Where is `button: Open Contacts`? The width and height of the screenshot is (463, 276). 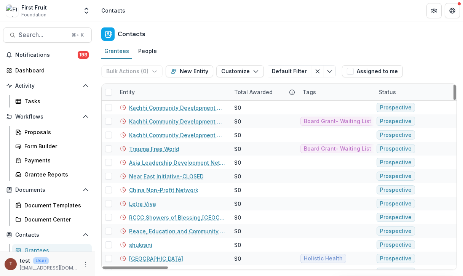 button: Open Contacts is located at coordinates (47, 235).